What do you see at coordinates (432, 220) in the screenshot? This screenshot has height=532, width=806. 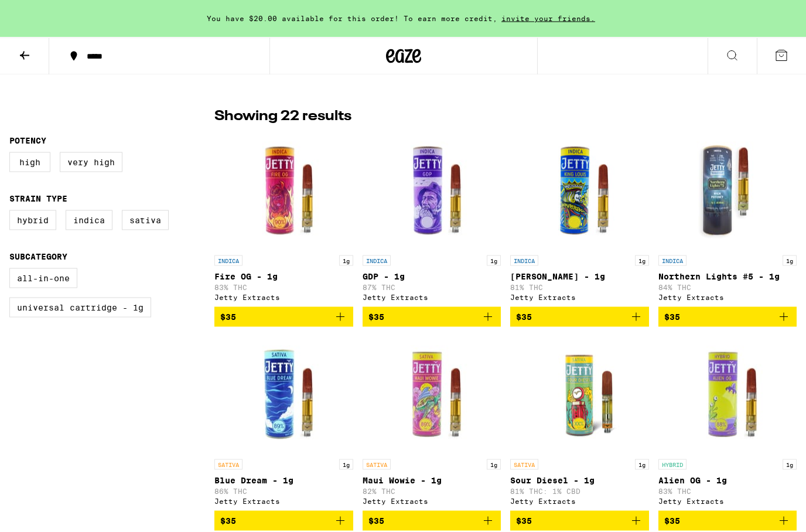 I see `a: Open page for GDP - 1g from Jetty Extracts` at bounding box center [432, 220].